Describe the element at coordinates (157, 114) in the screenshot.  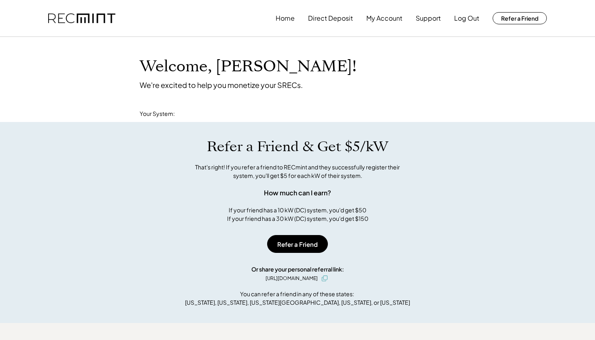
I see `div: Your System:` at that location.